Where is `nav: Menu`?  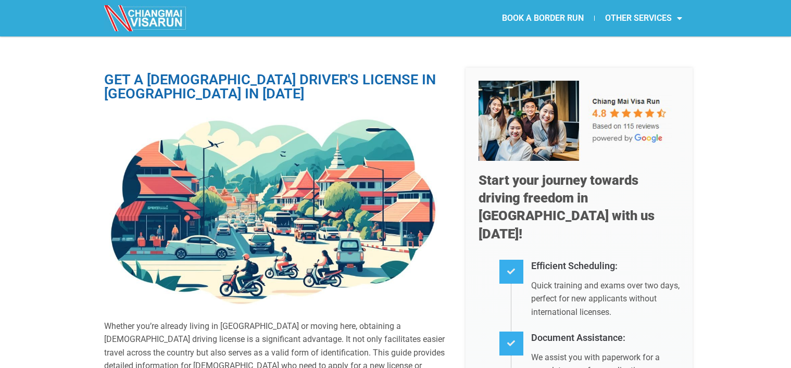 nav: Menu is located at coordinates (544, 18).